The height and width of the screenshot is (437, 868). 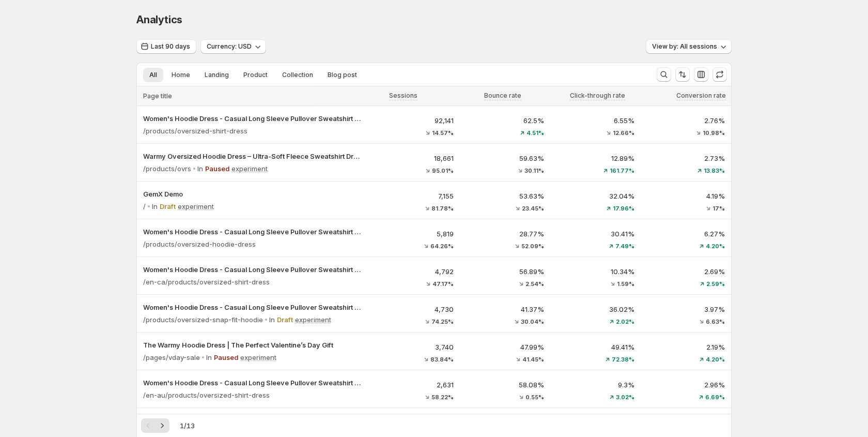 I want to click on span: 41.45%, so click(x=533, y=360).